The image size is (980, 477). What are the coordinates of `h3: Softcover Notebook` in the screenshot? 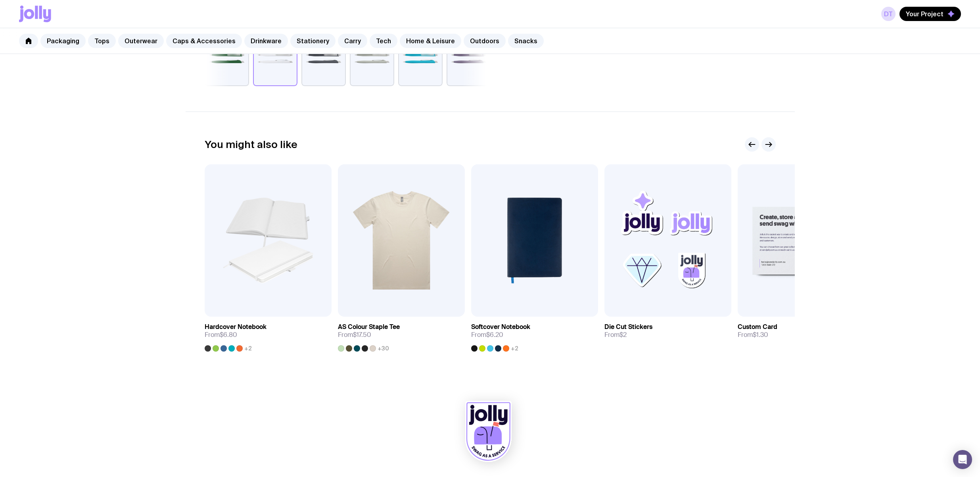 It's located at (501, 327).